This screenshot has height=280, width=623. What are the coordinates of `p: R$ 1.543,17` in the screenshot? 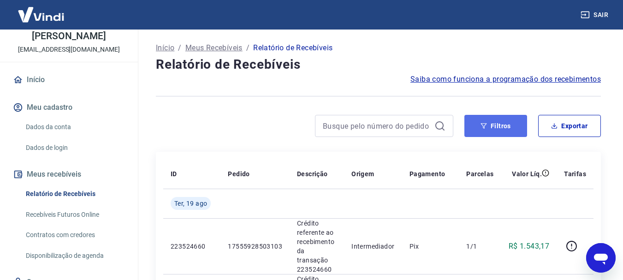 It's located at (529, 246).